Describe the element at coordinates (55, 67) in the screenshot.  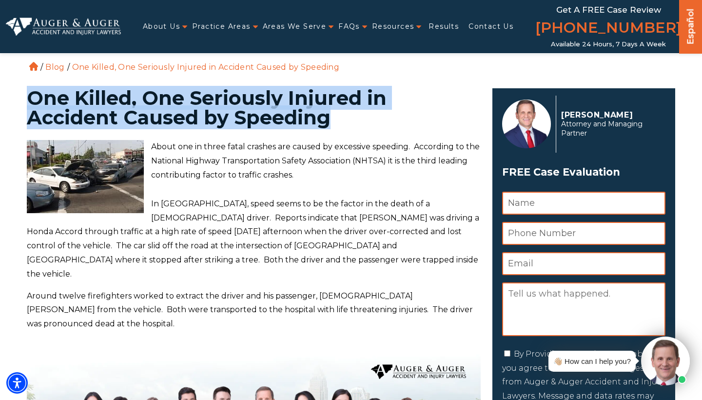
I see `a: Blog` at that location.